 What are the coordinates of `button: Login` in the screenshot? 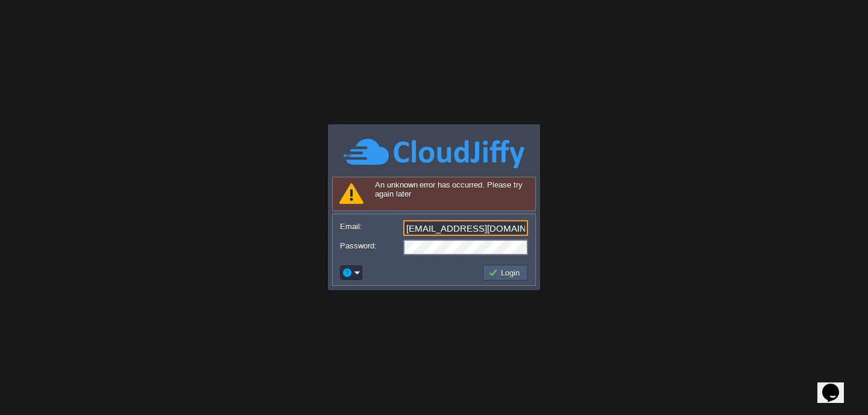 It's located at (505, 273).